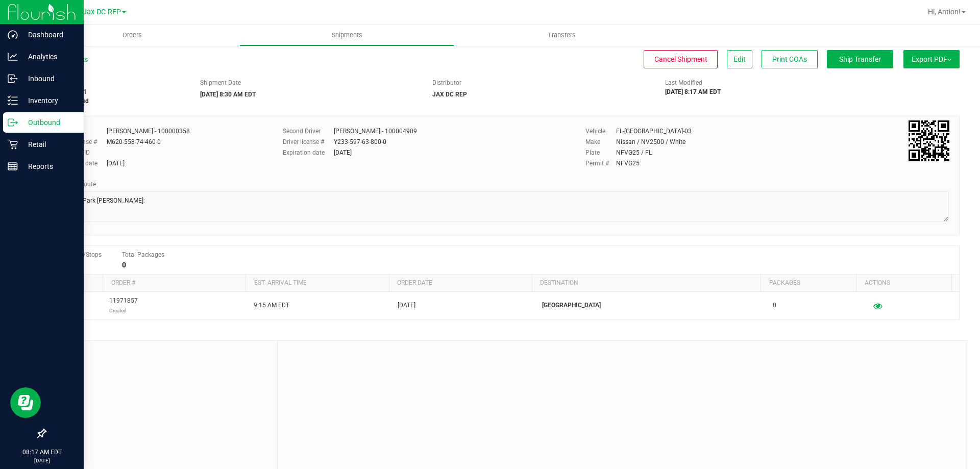 This screenshot has height=469, width=980. I want to click on label: Second Driver, so click(308, 131).